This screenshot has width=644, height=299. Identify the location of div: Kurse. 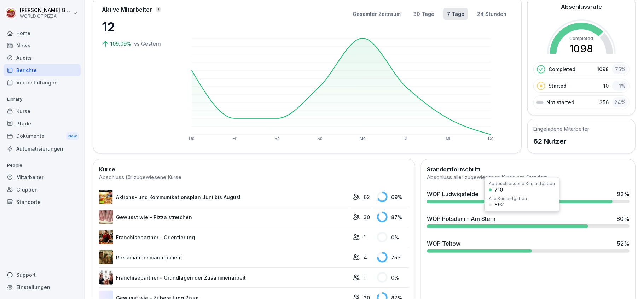
(42, 111).